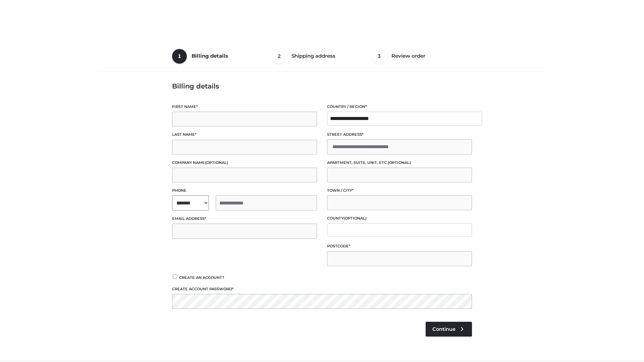 The width and height of the screenshot is (644, 362). I want to click on label: Create account password, so click(322, 289).